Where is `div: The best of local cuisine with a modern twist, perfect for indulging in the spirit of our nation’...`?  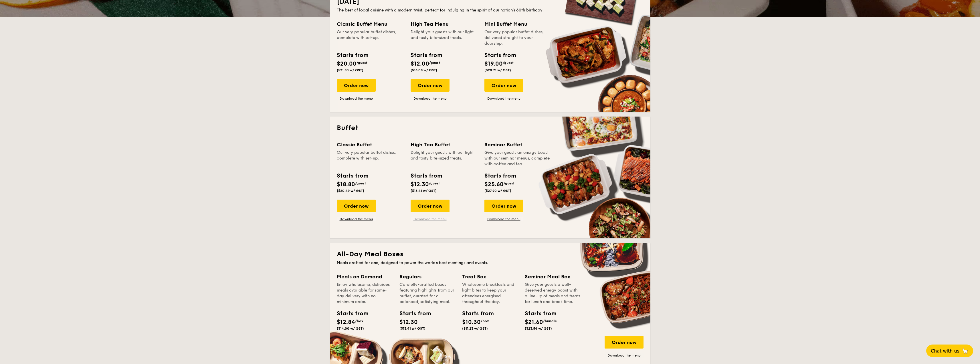 div: The best of local cuisine with a modern twist, perfect for indulging in the spirit of our nation’... is located at coordinates (490, 10).